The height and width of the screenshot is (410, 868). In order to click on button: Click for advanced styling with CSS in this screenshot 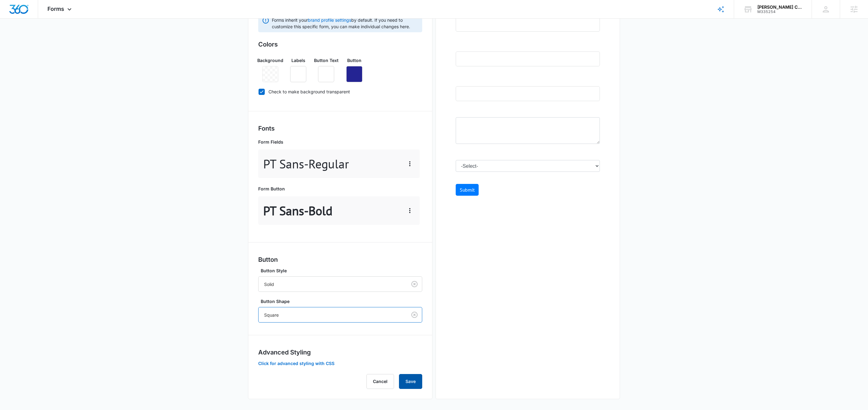, I will do `click(296, 364)`.